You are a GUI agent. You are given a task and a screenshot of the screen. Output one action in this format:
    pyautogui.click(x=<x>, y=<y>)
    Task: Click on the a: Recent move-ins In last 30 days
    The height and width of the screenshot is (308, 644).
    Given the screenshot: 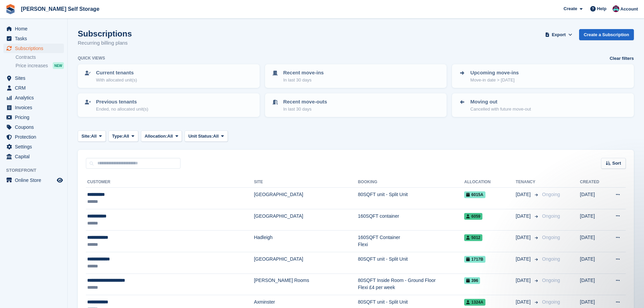 What is the action you would take?
    pyautogui.click(x=356, y=76)
    